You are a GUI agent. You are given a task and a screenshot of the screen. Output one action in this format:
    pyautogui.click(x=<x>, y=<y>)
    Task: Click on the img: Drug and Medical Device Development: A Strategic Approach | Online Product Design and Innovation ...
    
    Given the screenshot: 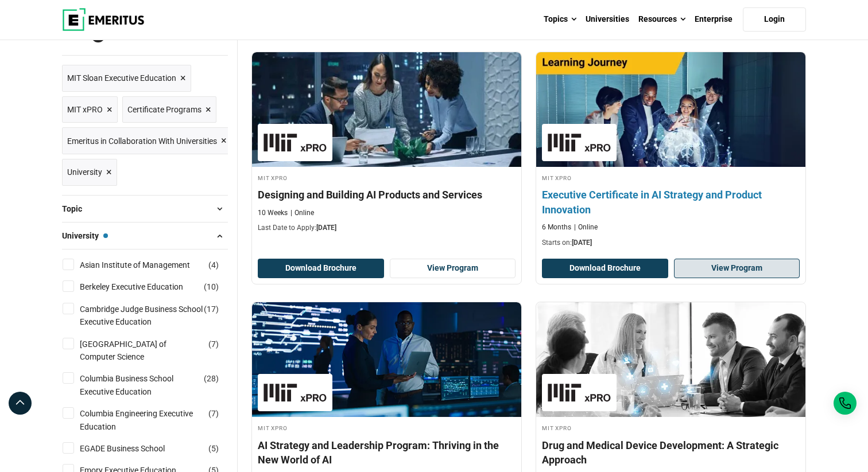 What is the action you would take?
    pyautogui.click(x=670, y=360)
    